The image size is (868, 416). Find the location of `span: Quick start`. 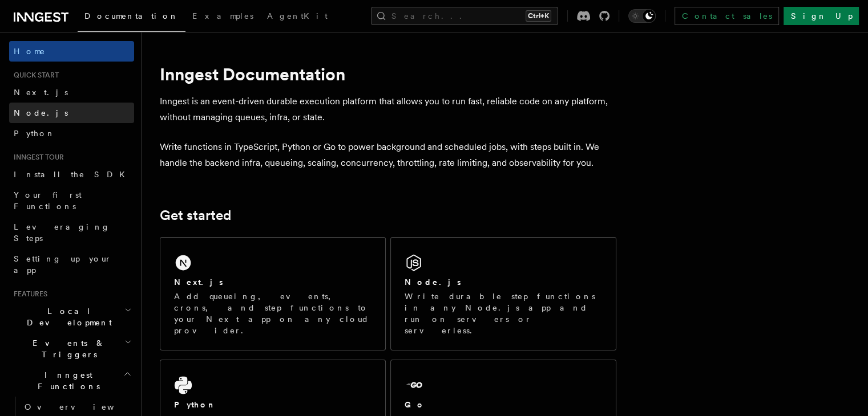

span: Quick start is located at coordinates (34, 76).